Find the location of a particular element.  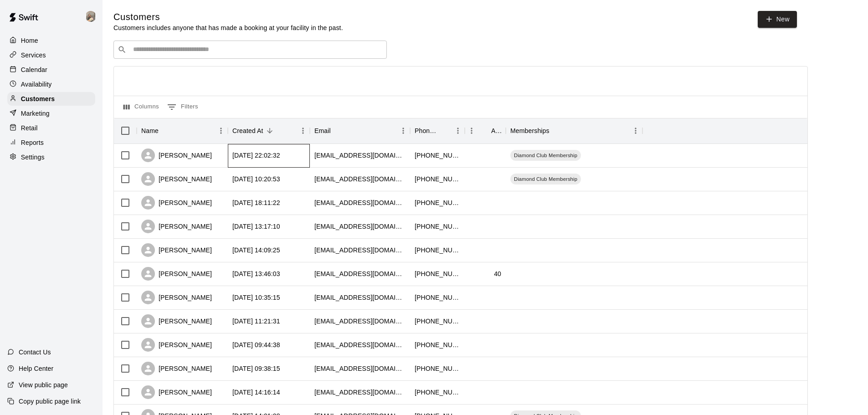

div: tb202194@gmail.com is located at coordinates (360, 321).